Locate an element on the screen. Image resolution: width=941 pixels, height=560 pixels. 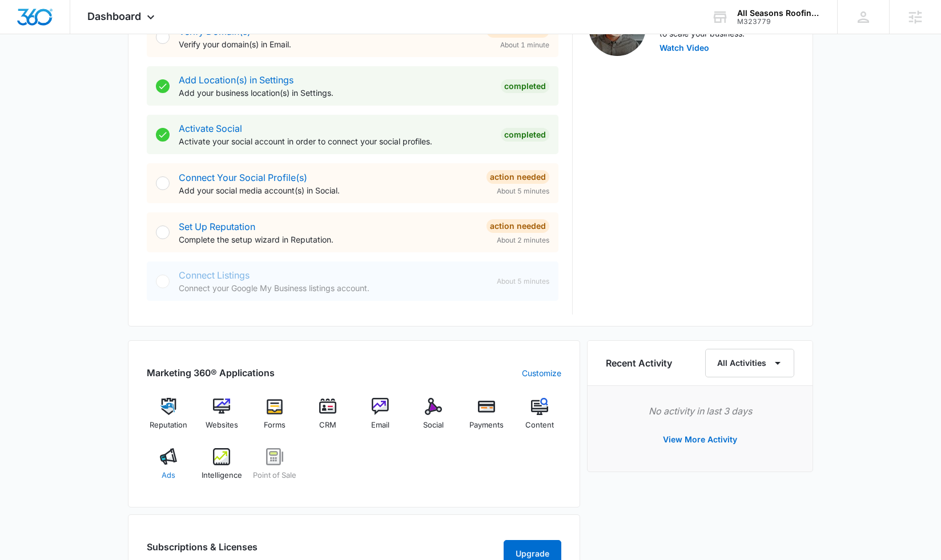
p: Connect your Google My Business listings account. is located at coordinates (333, 288).